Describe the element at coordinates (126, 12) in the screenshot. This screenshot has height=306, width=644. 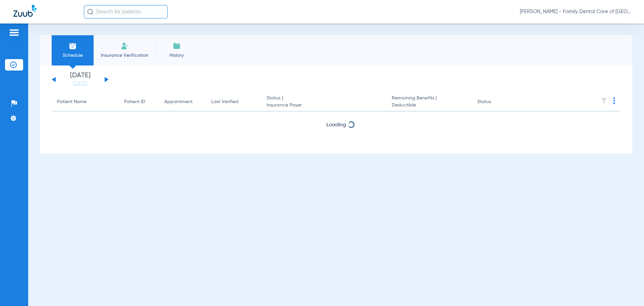
I see `input: Search for patients` at that location.